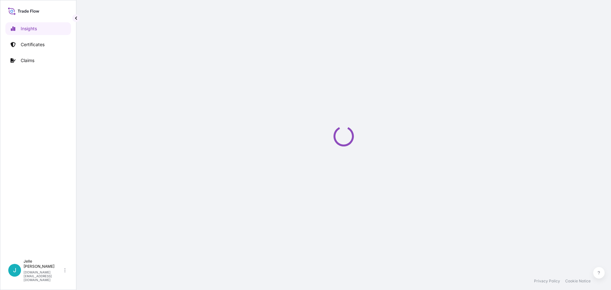 The width and height of the screenshot is (611, 290). I want to click on p: Certificates, so click(32, 45).